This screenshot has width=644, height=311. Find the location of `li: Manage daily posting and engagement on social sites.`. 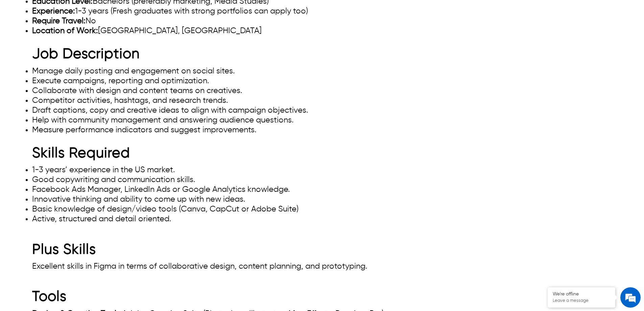

li: Manage daily posting and engagement on social sites. is located at coordinates (322, 71).